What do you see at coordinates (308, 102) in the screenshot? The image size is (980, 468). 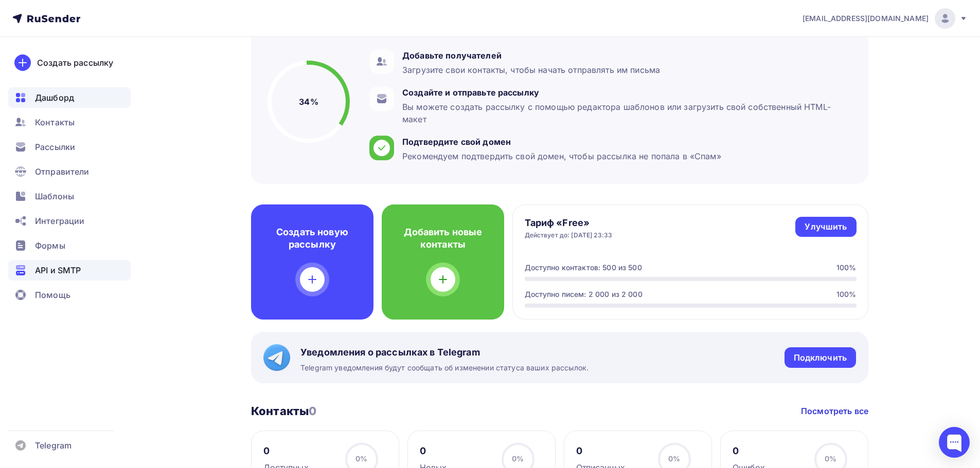 I see `h5: 34%` at bounding box center [308, 102].